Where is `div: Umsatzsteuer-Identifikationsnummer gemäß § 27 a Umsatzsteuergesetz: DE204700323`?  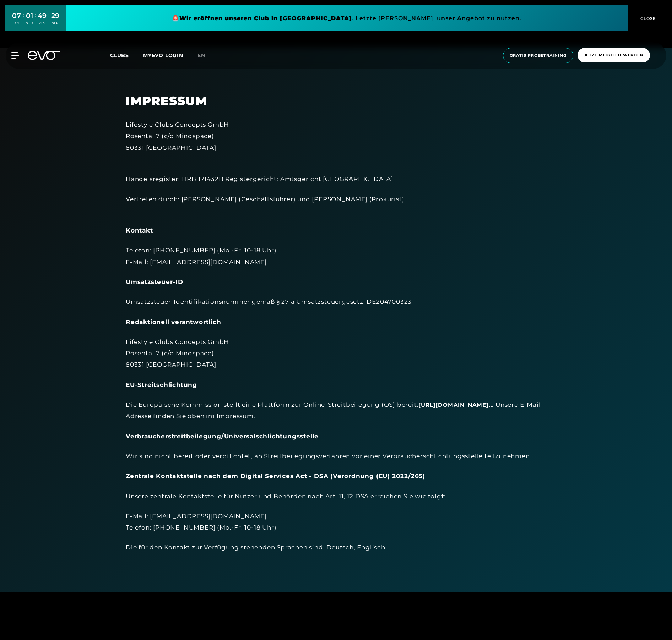 div: Umsatzsteuer-Identifikationsnummer gemäß § 27 a Umsatzsteuergesetz: DE204700323 is located at coordinates (336, 302).